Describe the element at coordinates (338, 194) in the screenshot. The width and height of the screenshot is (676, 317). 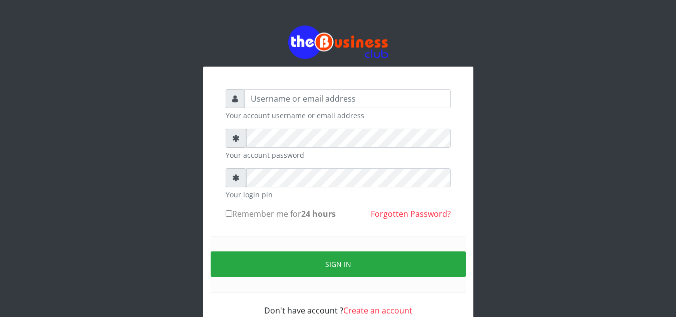
I see `small: Your login pin` at that location.